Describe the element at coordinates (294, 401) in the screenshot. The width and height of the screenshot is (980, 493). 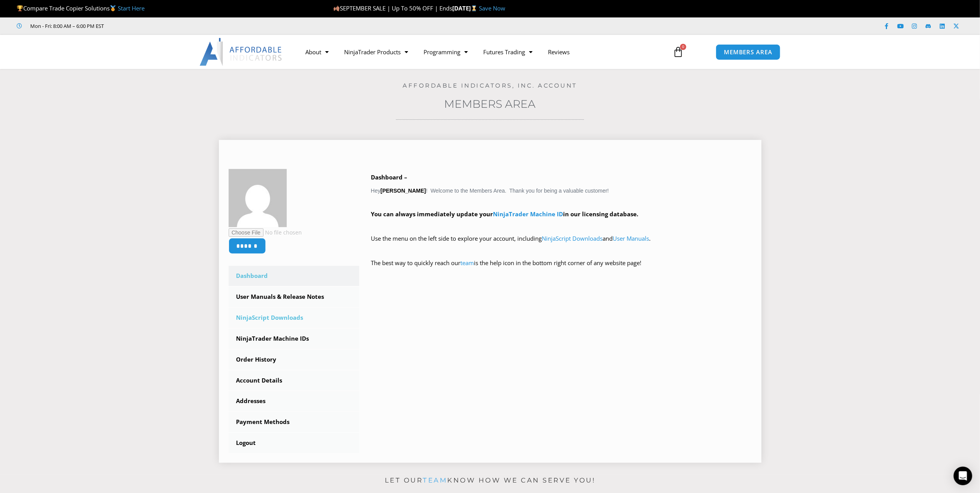
I see `a: Addresses` at that location.